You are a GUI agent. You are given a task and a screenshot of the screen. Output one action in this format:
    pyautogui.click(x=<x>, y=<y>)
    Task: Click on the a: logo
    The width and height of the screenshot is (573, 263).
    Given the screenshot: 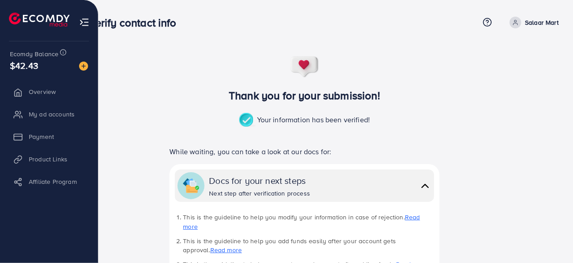 What is the action you would take?
    pyautogui.click(x=39, y=19)
    